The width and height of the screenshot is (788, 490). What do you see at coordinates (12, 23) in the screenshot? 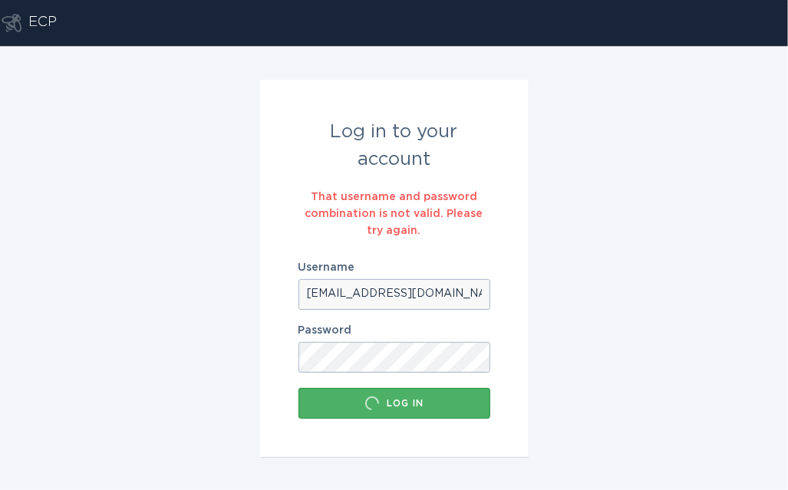
I see `button: Go to dashboard` at bounding box center [12, 23].